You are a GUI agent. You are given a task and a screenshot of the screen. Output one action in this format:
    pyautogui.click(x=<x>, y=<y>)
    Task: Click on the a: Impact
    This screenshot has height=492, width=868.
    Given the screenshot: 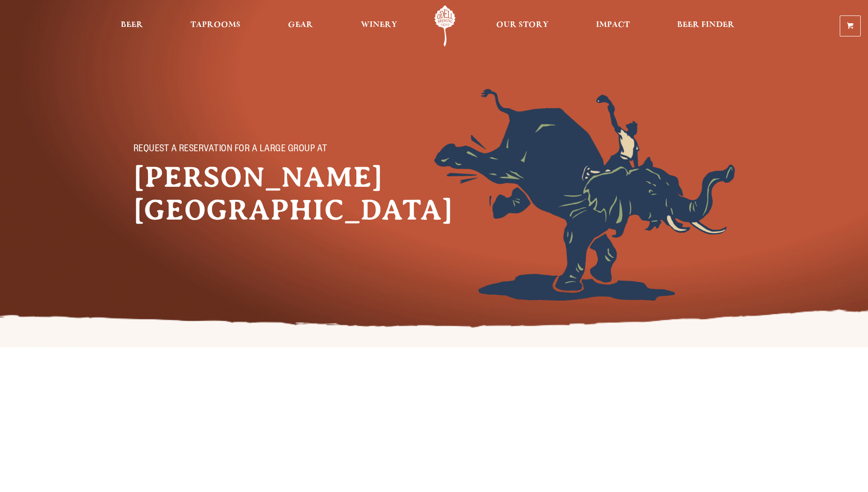 What is the action you would take?
    pyautogui.click(x=613, y=26)
    